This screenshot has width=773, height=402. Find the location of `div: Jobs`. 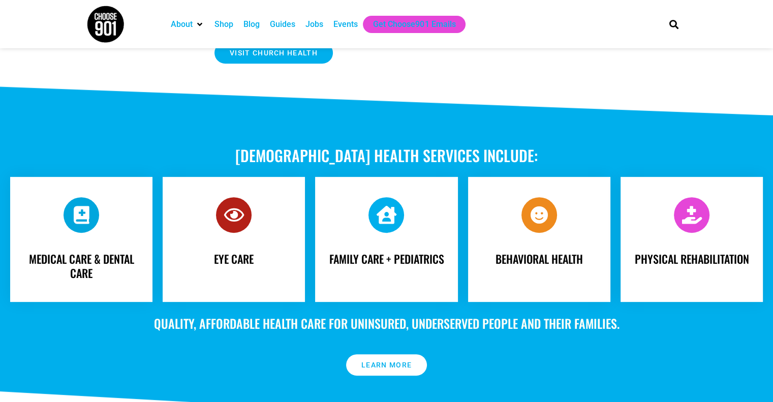

div: Jobs is located at coordinates (314, 24).